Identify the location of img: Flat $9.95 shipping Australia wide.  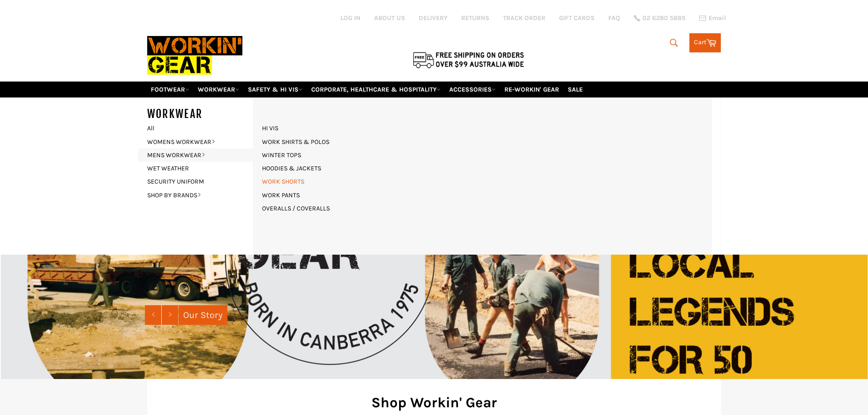
(468, 60).